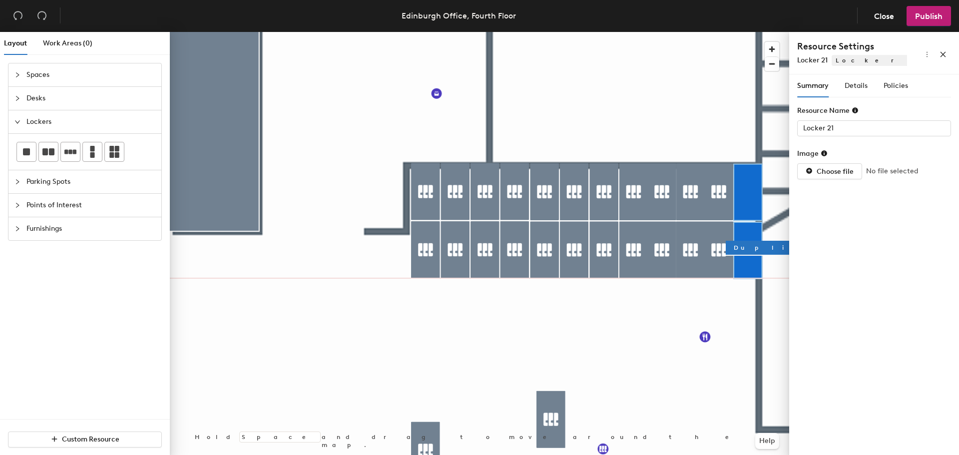  What do you see at coordinates (17, 122) in the screenshot?
I see `span: expanded` at bounding box center [17, 122].